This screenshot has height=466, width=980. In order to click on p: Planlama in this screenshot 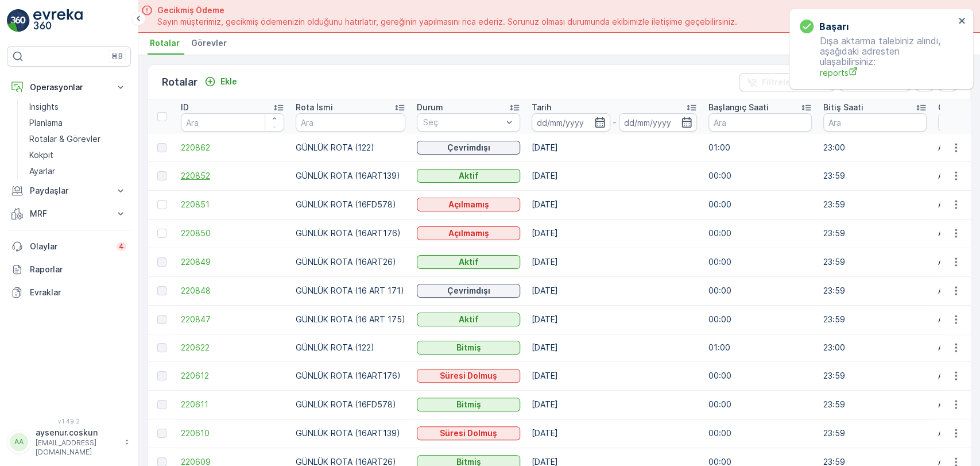, I will do `click(46, 123)`.